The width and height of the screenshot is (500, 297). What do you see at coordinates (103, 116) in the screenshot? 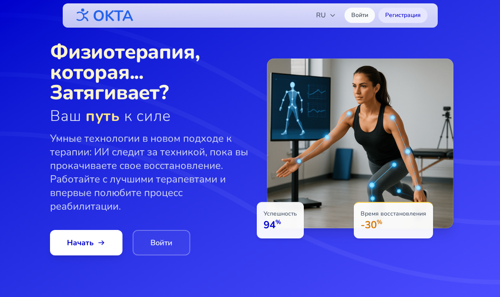
I see `span: путь` at bounding box center [103, 116].